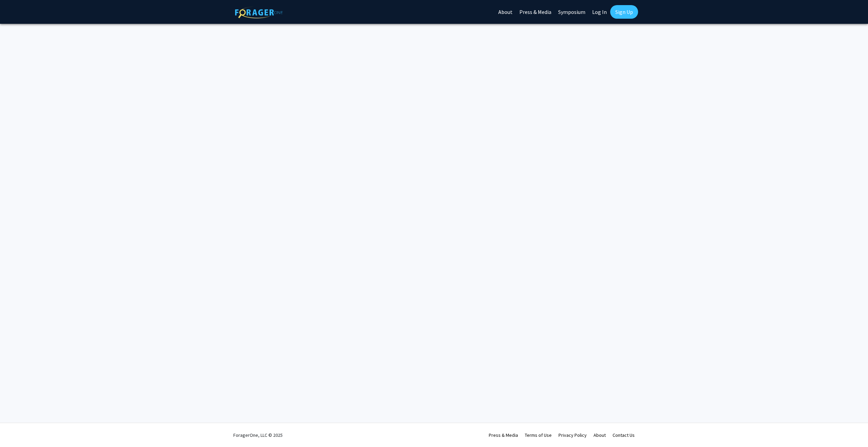 Image resolution: width=868 pixels, height=447 pixels. Describe the element at coordinates (258, 435) in the screenshot. I see `div: ForagerOne, LLC © 2025` at that location.